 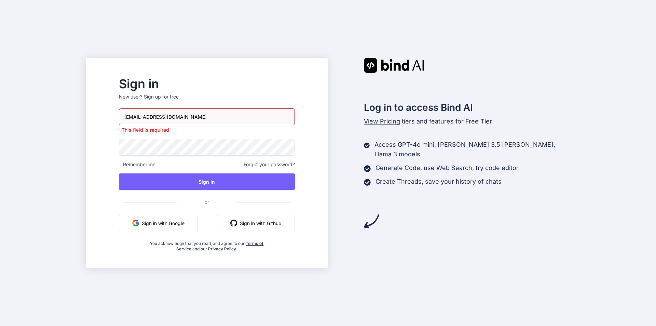 What do you see at coordinates (467, 121) in the screenshot?
I see `p: tiers and features for Free Tier` at bounding box center [467, 121].